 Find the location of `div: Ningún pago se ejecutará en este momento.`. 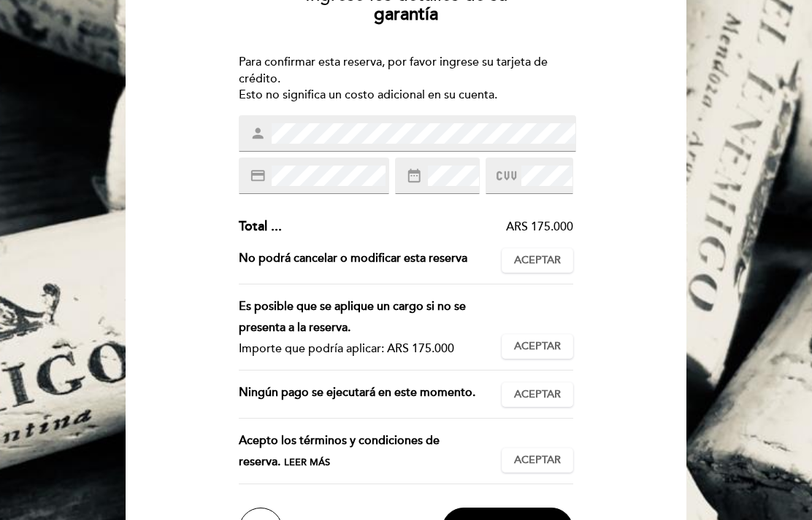

div: Ningún pago se ejecutará en este momento. is located at coordinates (370, 395).